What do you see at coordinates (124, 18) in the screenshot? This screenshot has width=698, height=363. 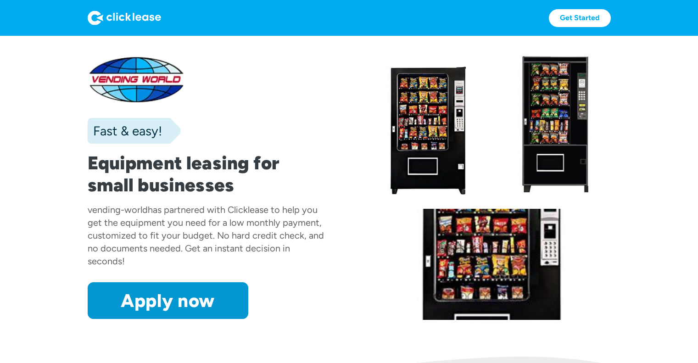 I see `img: Logo` at bounding box center [124, 18].